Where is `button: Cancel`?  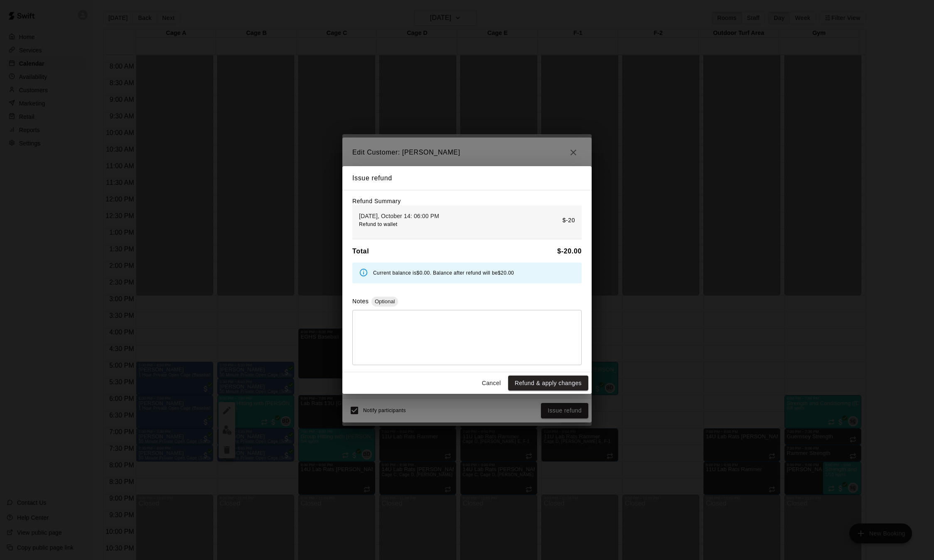
button: Cancel is located at coordinates (492, 383).